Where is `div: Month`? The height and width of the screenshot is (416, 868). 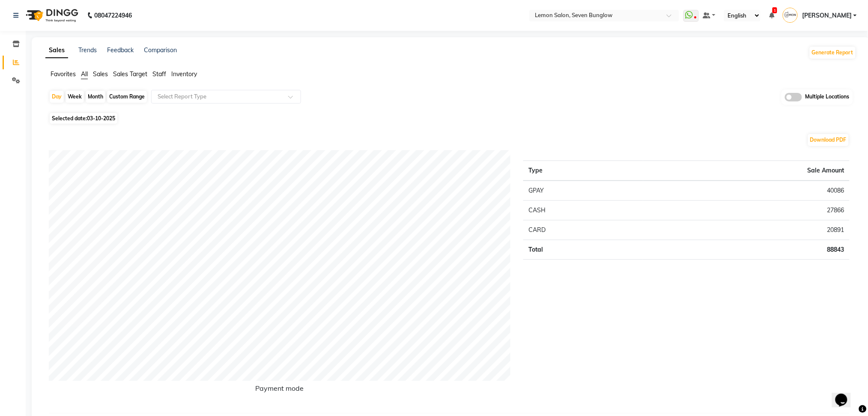
div: Month is located at coordinates (96, 97).